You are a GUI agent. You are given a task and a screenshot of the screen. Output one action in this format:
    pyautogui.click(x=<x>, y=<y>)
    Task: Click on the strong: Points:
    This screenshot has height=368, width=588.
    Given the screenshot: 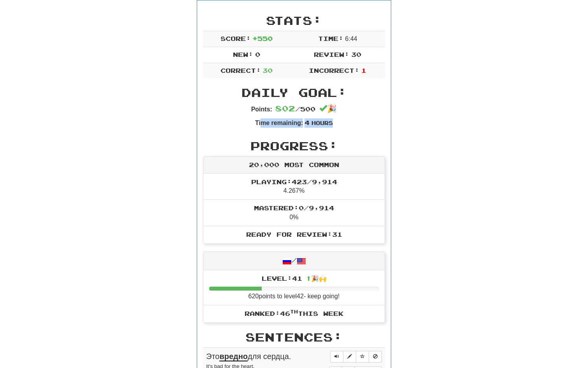 What is the action you would take?
    pyautogui.click(x=262, y=109)
    